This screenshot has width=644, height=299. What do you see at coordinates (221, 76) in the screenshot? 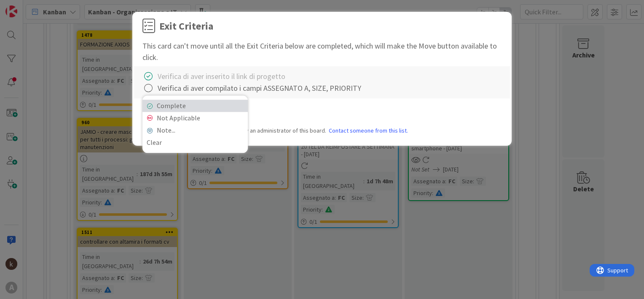
I see `div: Verifica di aver inserito il link di progetto` at bounding box center [221, 76].